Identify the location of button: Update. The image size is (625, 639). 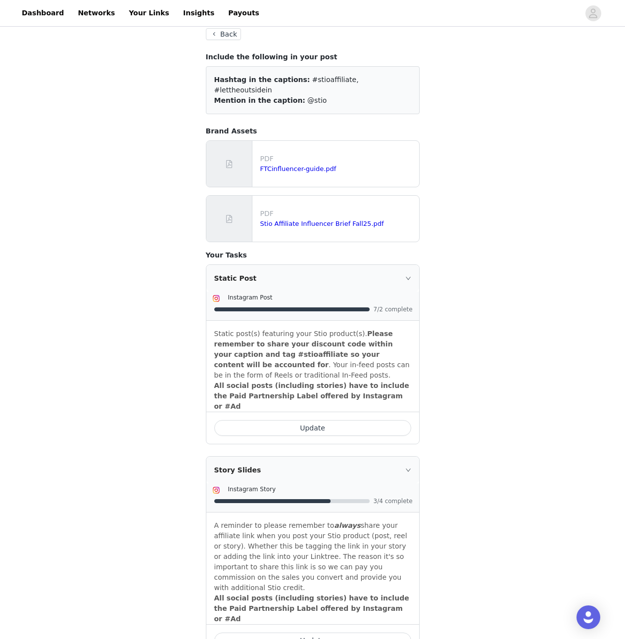
(313, 428).